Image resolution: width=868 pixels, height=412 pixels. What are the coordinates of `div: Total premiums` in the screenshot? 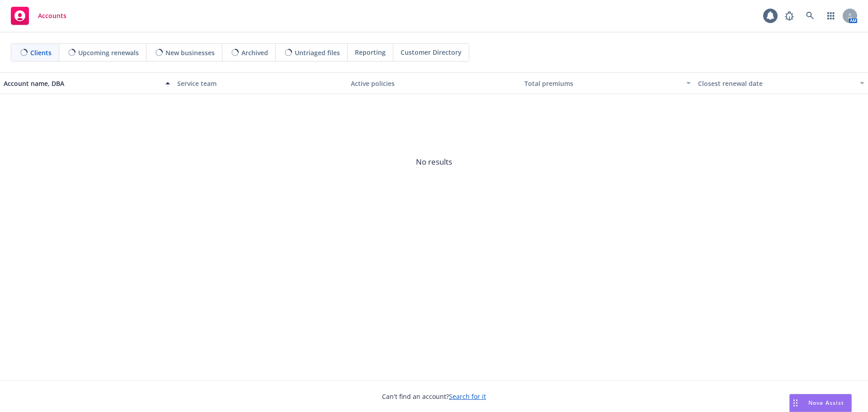 It's located at (603, 83).